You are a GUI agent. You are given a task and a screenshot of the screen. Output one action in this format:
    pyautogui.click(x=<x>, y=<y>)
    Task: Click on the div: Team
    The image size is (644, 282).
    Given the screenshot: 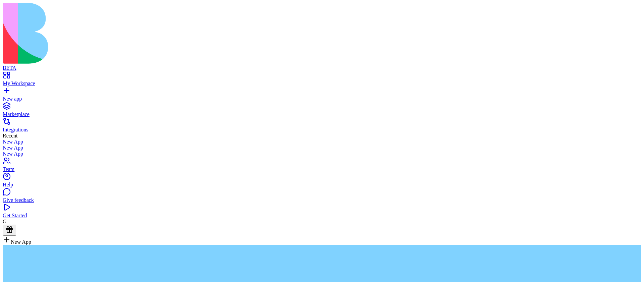 What is the action you would take?
    pyautogui.click(x=322, y=169)
    